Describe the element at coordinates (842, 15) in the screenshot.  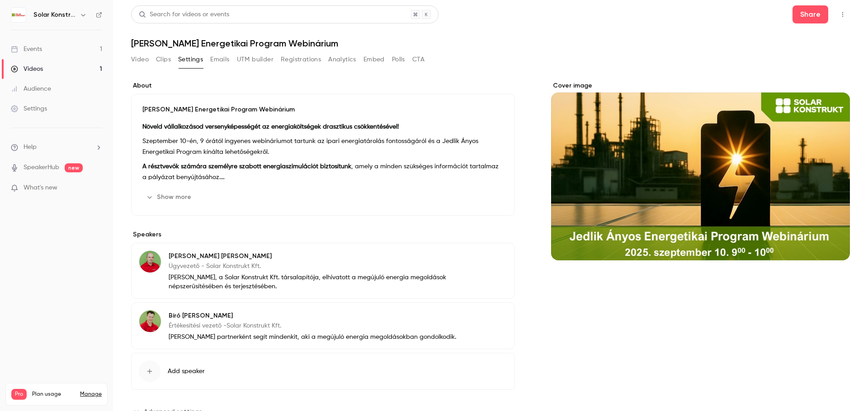
I see `button: Top Bar Actions` at that location.